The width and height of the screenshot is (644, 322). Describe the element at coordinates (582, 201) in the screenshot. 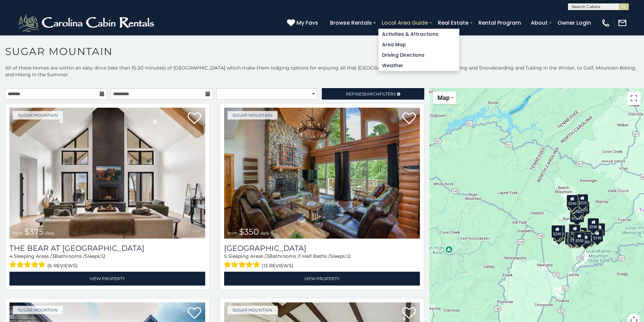

I see `div: $225` at that location.